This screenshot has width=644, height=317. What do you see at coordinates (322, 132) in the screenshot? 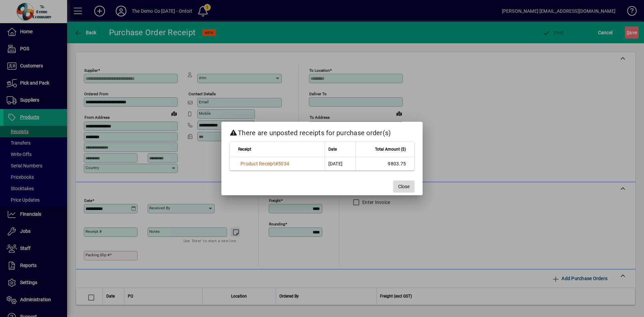
I see `h2: There are unposted receipts for purchase order(s)` at bounding box center [322, 132].